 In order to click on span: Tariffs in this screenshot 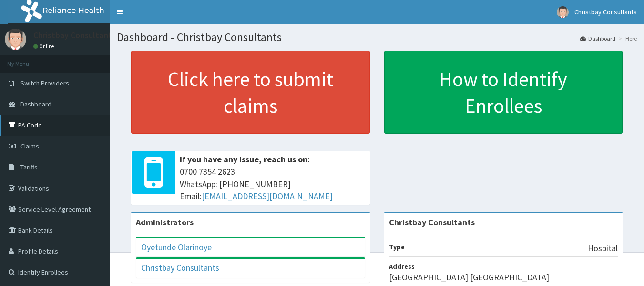, I will do `click(29, 167)`.